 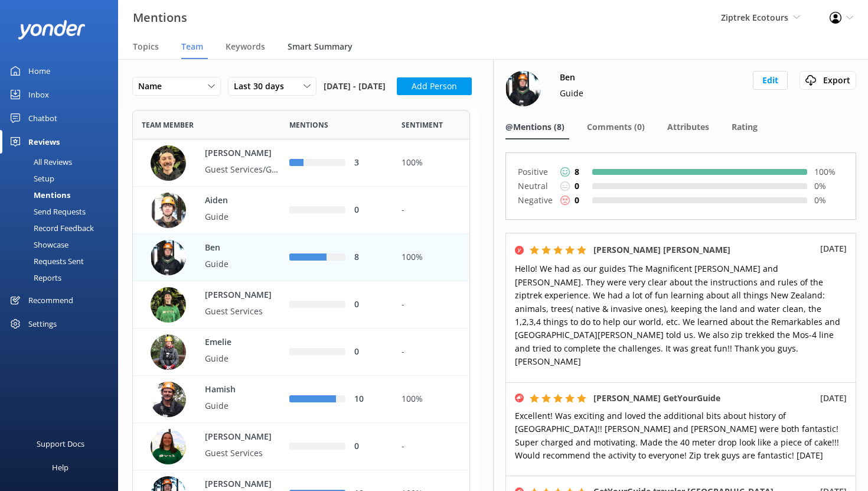 What do you see at coordinates (535, 200) in the screenshot?
I see `p: Negative` at bounding box center [535, 200].